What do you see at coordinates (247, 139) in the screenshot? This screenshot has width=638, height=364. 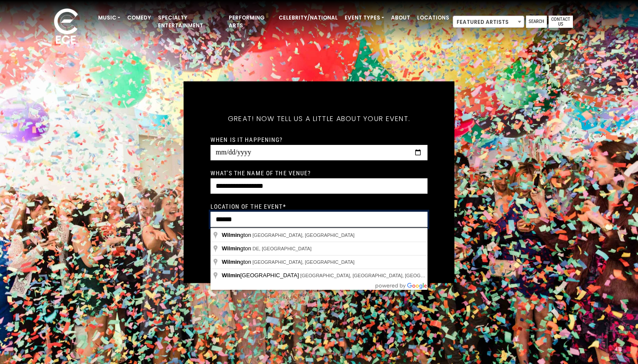 I see `label: When is it happening?` at bounding box center [247, 139].